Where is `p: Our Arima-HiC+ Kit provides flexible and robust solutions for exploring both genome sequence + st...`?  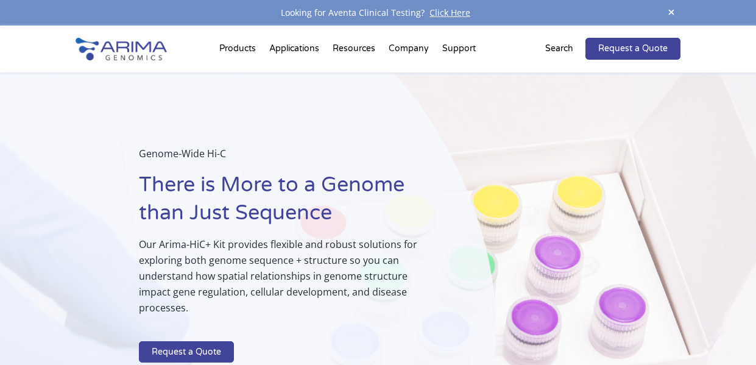
p: Our Arima-HiC+ Kit provides flexible and robust solutions for exploring both genome sequence + st... is located at coordinates (286, 281).